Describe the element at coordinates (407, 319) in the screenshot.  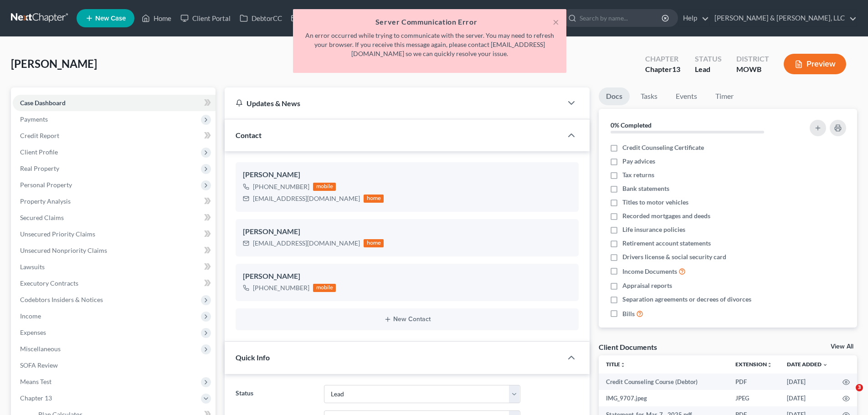
I see `button: New Contact` at that location.